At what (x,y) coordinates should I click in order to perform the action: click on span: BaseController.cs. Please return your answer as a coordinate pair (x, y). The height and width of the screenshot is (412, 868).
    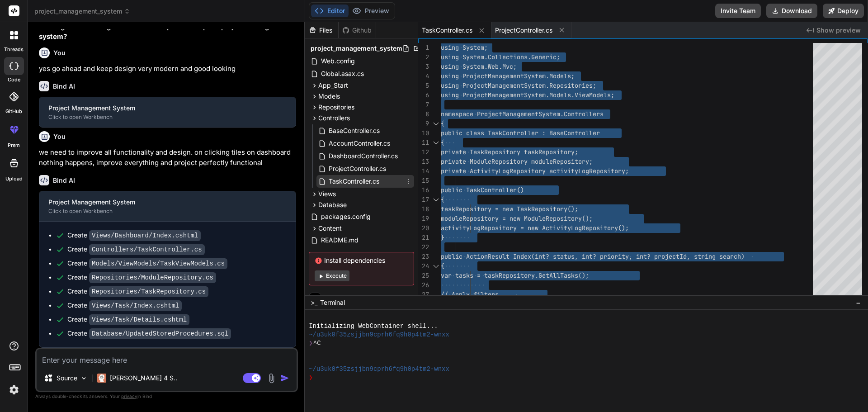
    Looking at the image, I should click on (354, 130).